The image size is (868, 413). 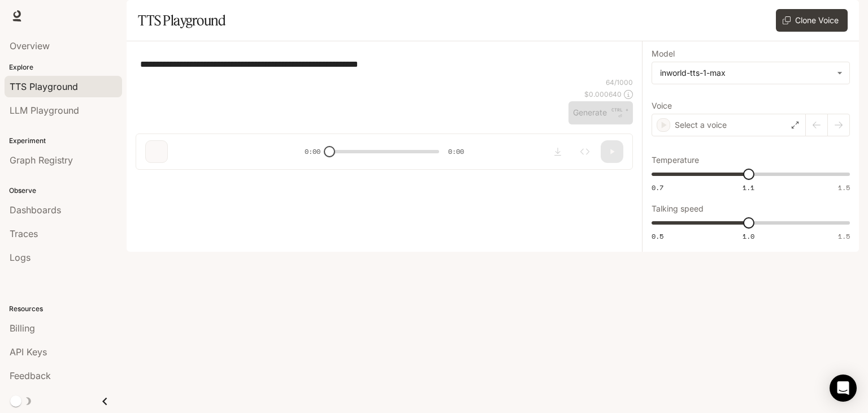 What do you see at coordinates (748, 236) in the screenshot?
I see `span: 1.0` at bounding box center [748, 236].